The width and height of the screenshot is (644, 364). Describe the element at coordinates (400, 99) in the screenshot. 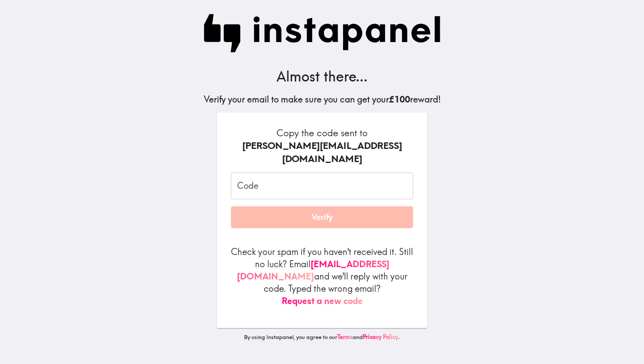

I see `b: £100` at that location.